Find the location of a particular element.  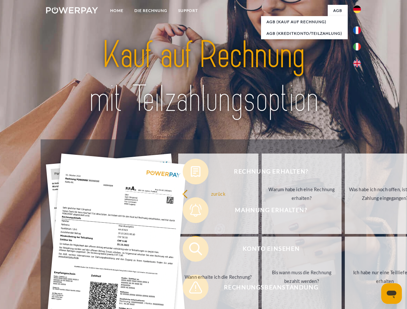

img: en is located at coordinates (357, 63).